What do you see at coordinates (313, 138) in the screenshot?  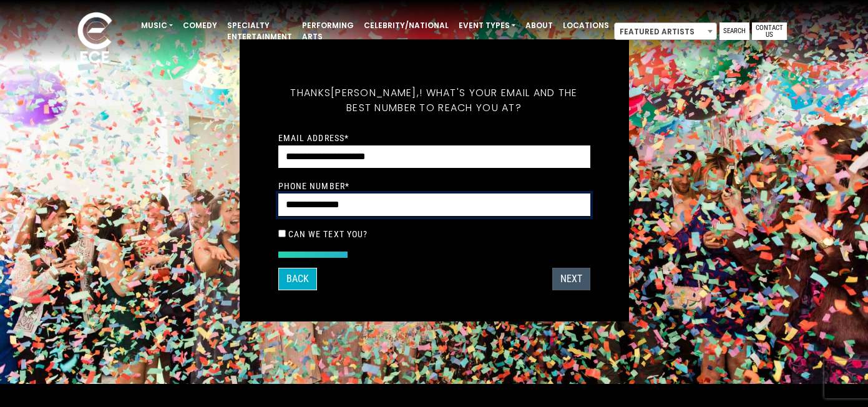 I see `label: Email Address` at bounding box center [313, 138].